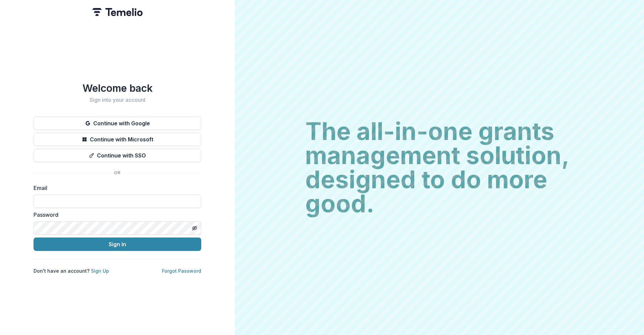  I want to click on button: Toggle password visibility, so click(195, 228).